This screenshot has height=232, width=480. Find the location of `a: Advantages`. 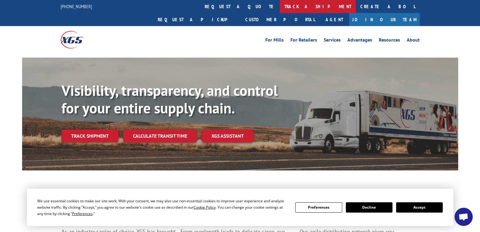

a: Advantages is located at coordinates (360, 41).